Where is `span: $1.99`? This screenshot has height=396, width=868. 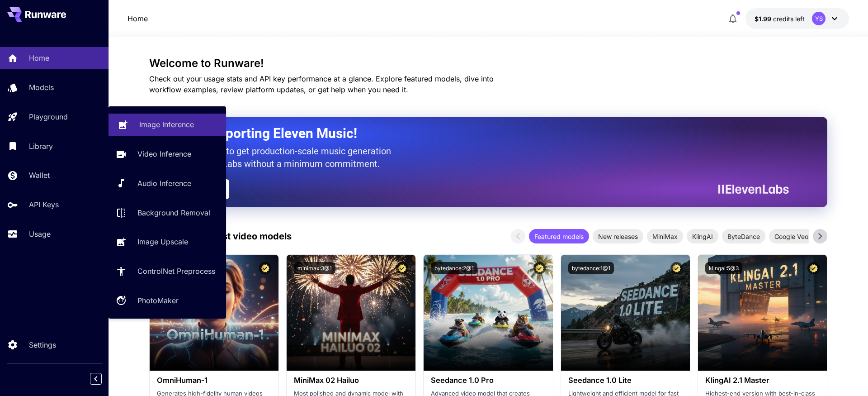 span: $1.99 is located at coordinates (763, 18).